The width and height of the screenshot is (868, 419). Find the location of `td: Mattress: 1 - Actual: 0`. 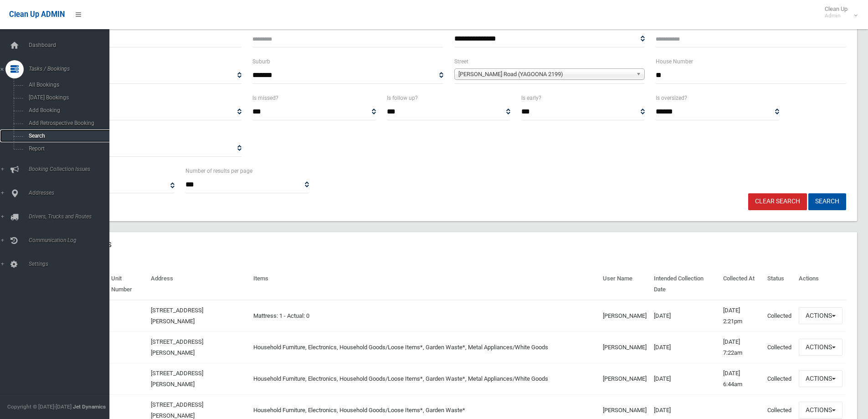

td: Mattress: 1 - Actual: 0 is located at coordinates (424, 316).